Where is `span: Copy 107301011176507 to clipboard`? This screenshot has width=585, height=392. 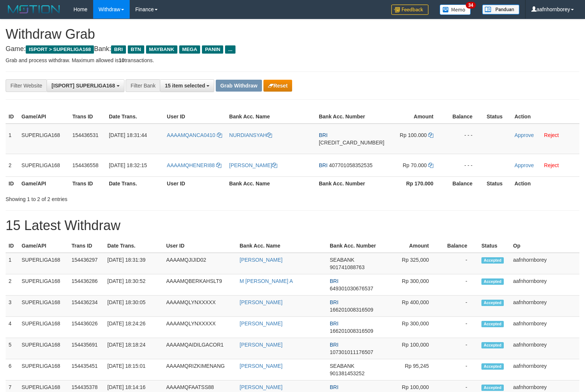
span: Copy 107301011176507 to clipboard is located at coordinates (351, 353).